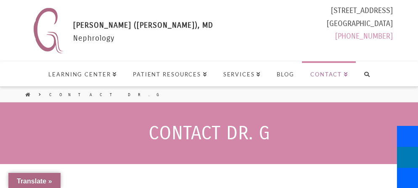 The height and width of the screenshot is (188, 418). Describe the element at coordinates (285, 74) in the screenshot. I see `a: Blog` at that location.